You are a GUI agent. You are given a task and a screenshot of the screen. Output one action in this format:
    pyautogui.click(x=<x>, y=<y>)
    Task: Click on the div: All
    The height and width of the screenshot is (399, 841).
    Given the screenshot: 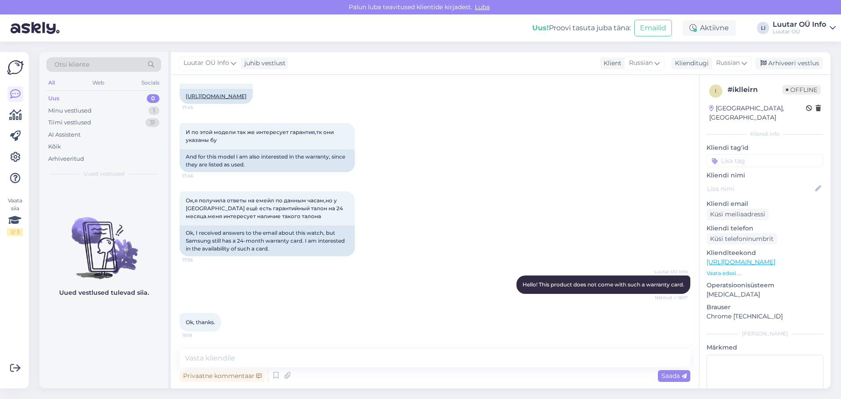 What is the action you would take?
    pyautogui.click(x=51, y=83)
    